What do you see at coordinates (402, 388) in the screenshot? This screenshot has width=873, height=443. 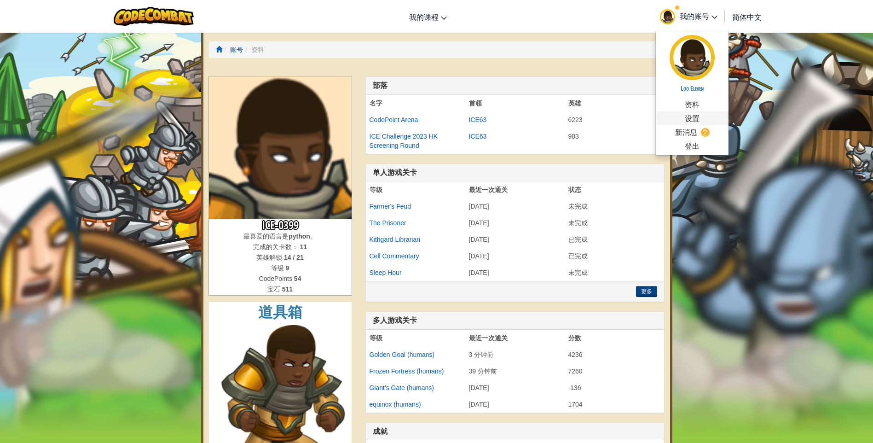 I see `a: Giant's Gate (humans)` at bounding box center [402, 388].